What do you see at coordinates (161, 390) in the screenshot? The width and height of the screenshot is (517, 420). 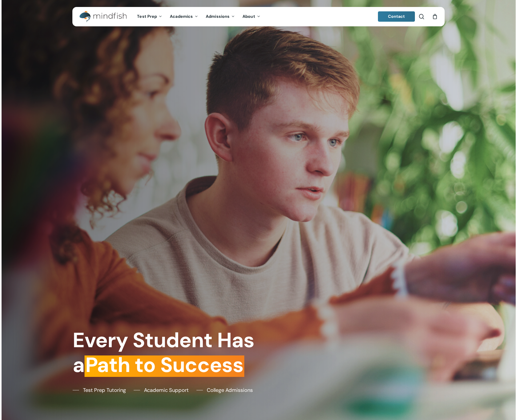 I see `a: Academic Support` at bounding box center [161, 390].